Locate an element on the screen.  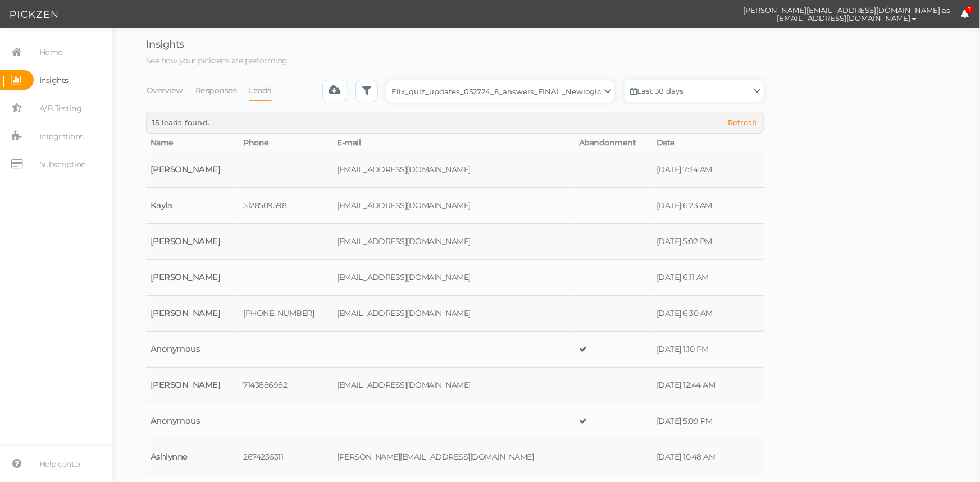
span: Refresh is located at coordinates (742, 123).